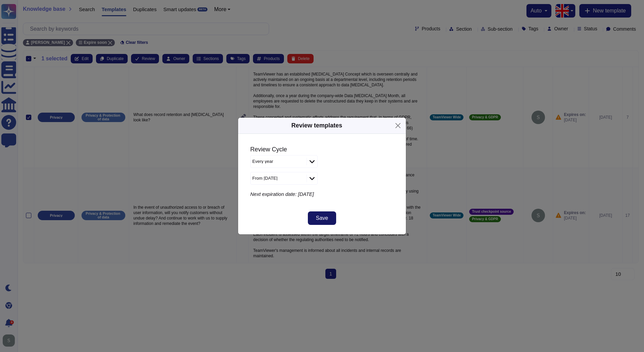  What do you see at coordinates (322, 151) in the screenshot?
I see `h3: Review Cycle` at bounding box center [322, 151].